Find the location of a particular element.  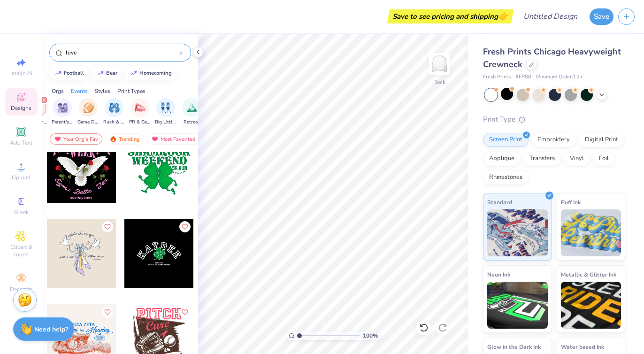

div: Applique is located at coordinates (502, 159).